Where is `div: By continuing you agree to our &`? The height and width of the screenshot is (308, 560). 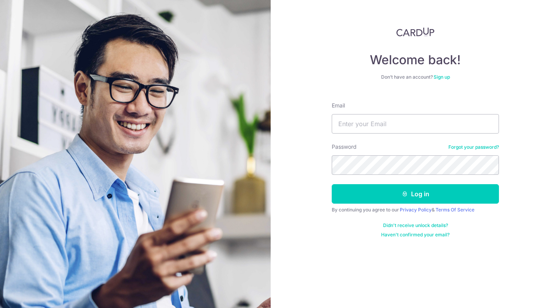
div: By continuing you agree to our & is located at coordinates (416, 210).